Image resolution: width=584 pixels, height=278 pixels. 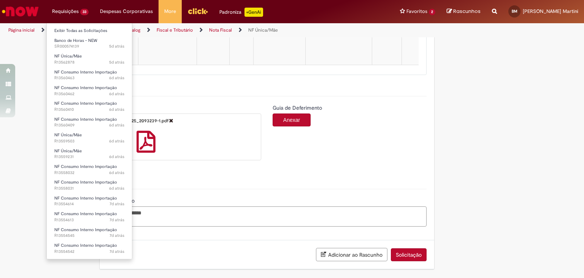 What do you see at coordinates (241, 12) in the screenshot?
I see `div: Padroniza` at bounding box center [241, 12].